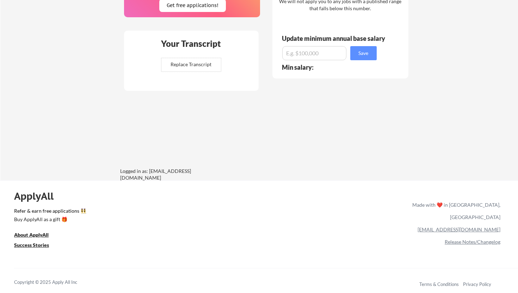  I want to click on input: E.g. $100,000, so click(314, 53).